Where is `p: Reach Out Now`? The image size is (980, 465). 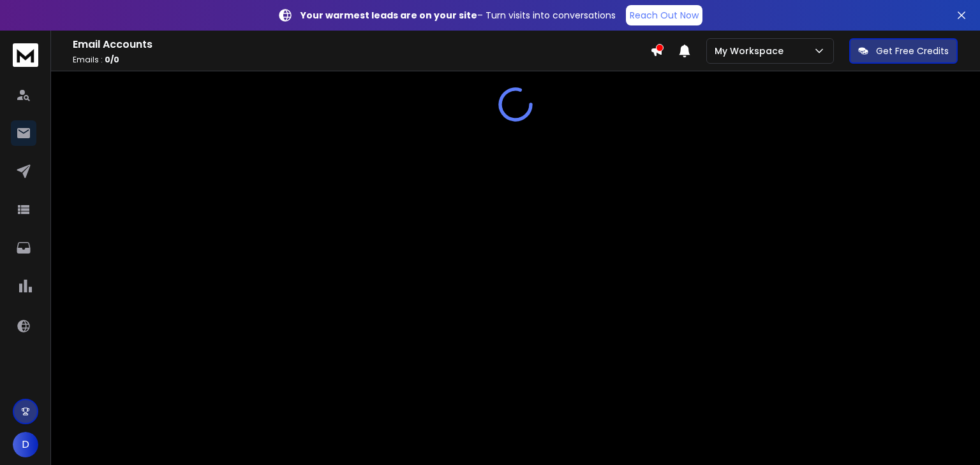
p: Reach Out Now is located at coordinates (664, 15).